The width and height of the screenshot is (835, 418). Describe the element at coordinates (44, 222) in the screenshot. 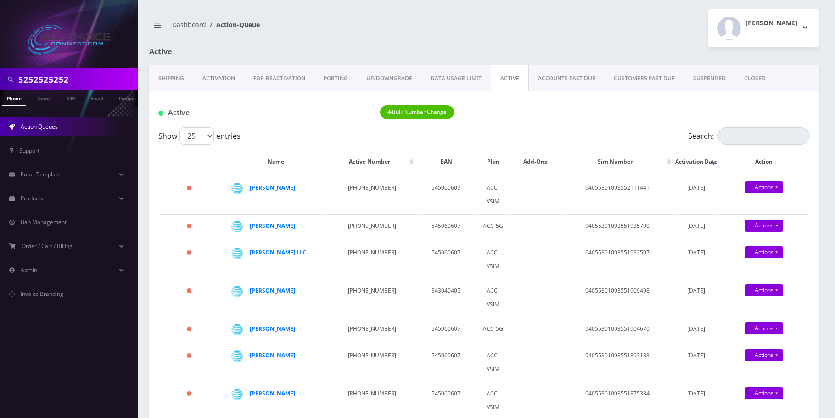

I see `span: Ban Management` at that location.